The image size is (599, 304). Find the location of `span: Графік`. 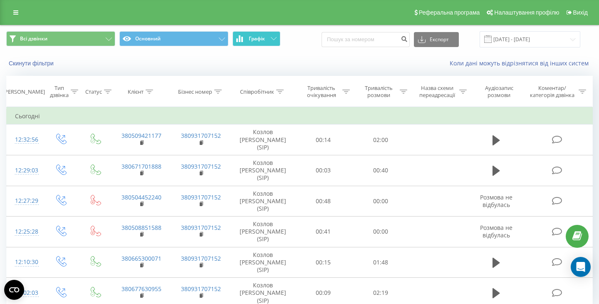

span: Графік is located at coordinates (257, 39).